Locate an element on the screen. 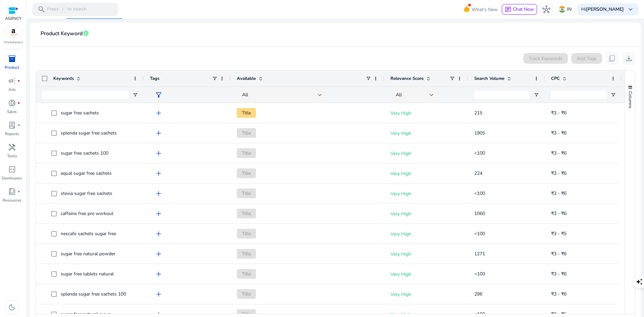  img: in.svg is located at coordinates (562, 10).